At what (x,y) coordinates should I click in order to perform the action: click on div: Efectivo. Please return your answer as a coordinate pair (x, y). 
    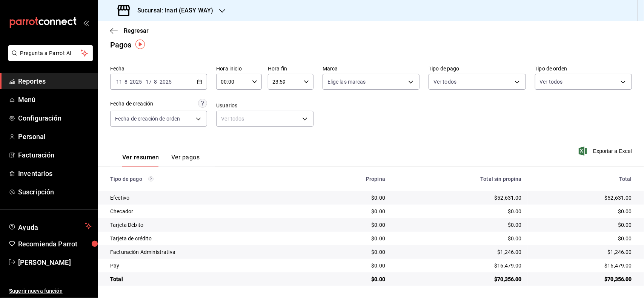
    Looking at the image, I should click on (207, 198).